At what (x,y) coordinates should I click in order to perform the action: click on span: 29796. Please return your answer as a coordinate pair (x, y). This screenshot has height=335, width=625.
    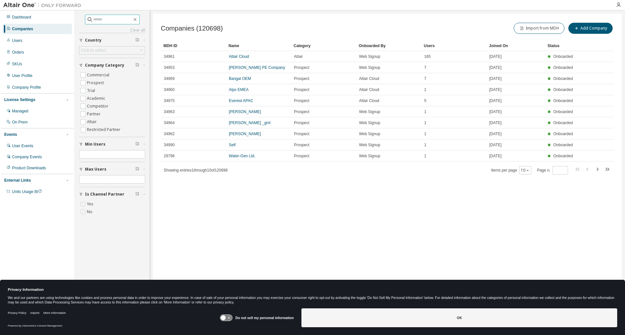
    Looking at the image, I should click on (169, 156).